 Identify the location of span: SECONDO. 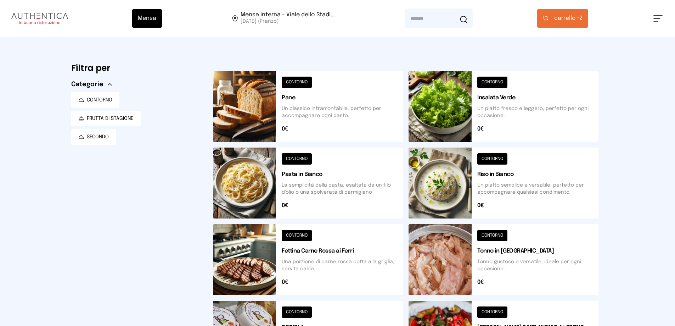
(98, 137).